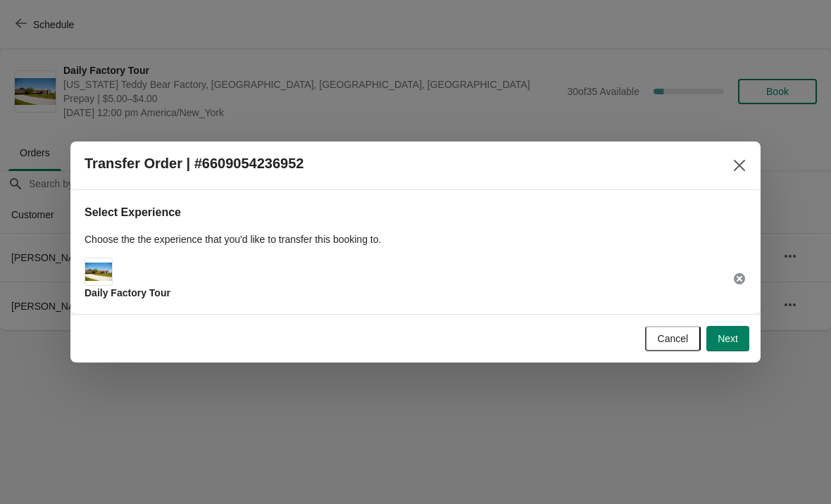 Image resolution: width=831 pixels, height=504 pixels. What do you see at coordinates (128, 293) in the screenshot?
I see `span: Daily Factory Tour` at bounding box center [128, 293].